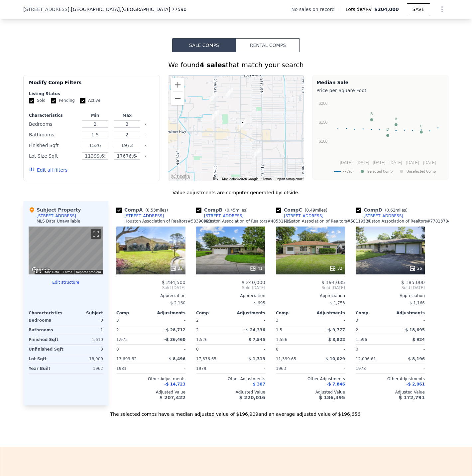 The image size is (472, 476). I want to click on text: $100, so click(323, 142).